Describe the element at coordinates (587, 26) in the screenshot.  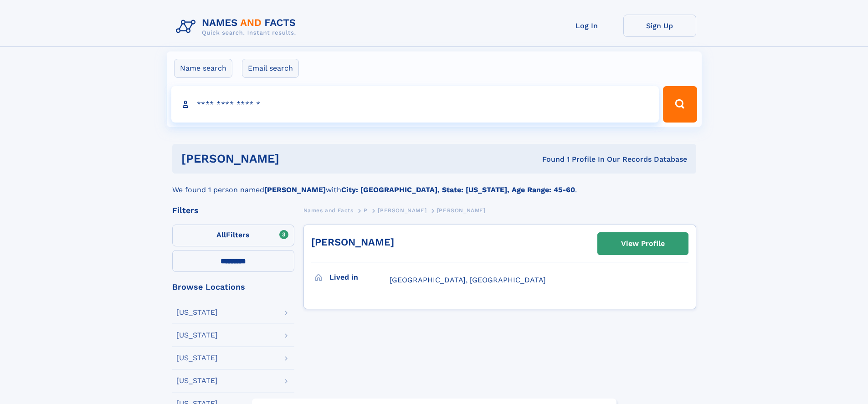
I see `a: Log In` at that location.